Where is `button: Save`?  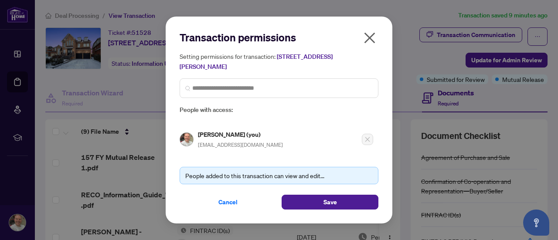 button: Save is located at coordinates (330, 202).